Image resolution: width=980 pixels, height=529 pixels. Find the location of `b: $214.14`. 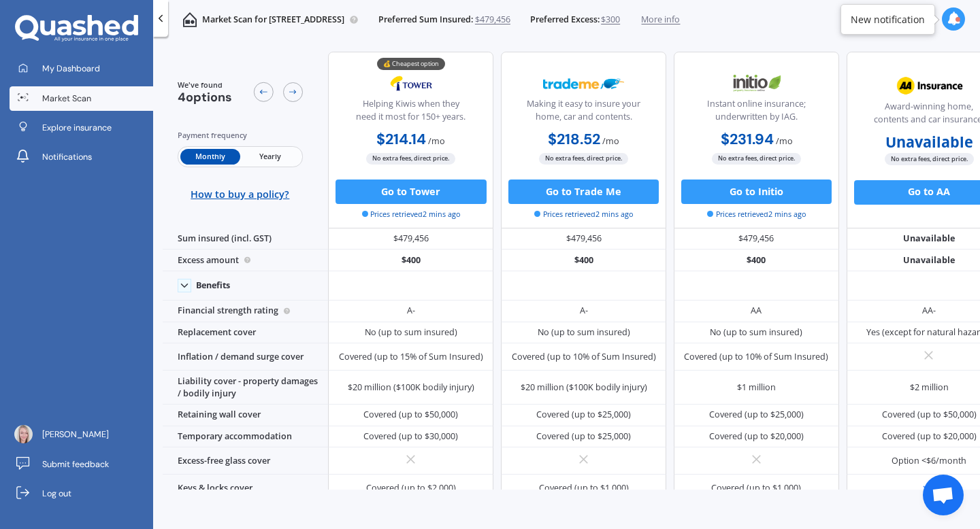

b: $214.14 is located at coordinates (401, 139).